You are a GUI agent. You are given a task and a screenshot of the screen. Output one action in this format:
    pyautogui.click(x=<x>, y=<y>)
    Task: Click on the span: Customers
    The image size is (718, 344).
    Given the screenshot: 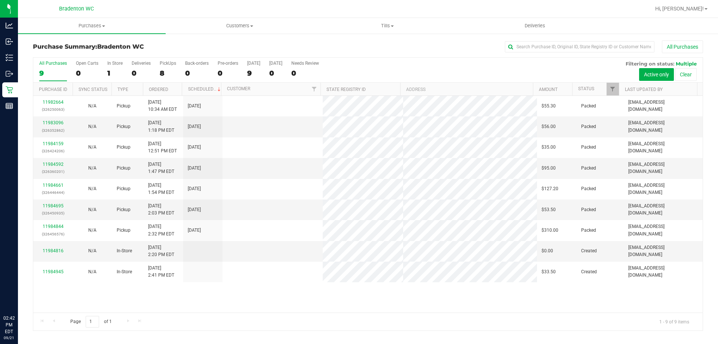 What is the action you would take?
    pyautogui.click(x=239, y=26)
    